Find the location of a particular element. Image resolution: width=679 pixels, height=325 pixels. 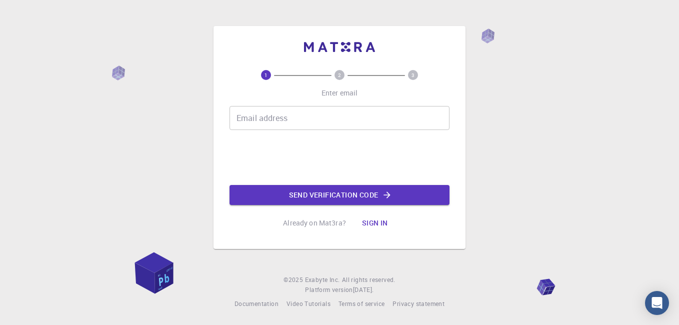

a: Terms of service is located at coordinates (361, 304).